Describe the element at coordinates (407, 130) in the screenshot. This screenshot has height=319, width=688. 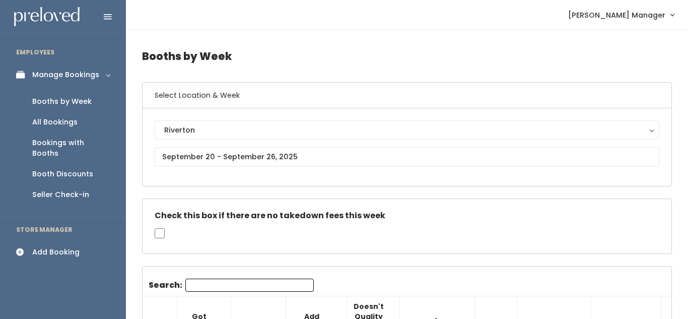
I see `button: Riverton` at that location.